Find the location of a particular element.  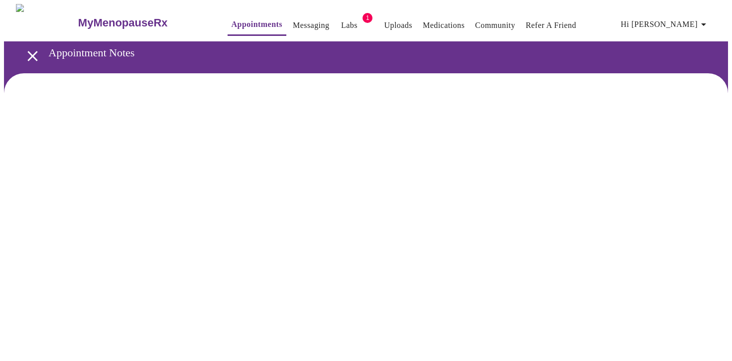

button: open drawer is located at coordinates (32, 56).